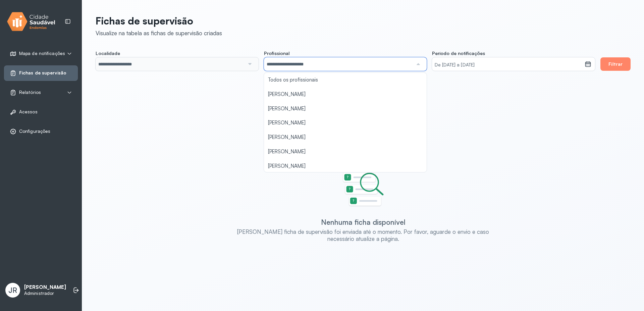 The image size is (644, 311). I want to click on a: Fichas de supervisão, so click(41, 73).